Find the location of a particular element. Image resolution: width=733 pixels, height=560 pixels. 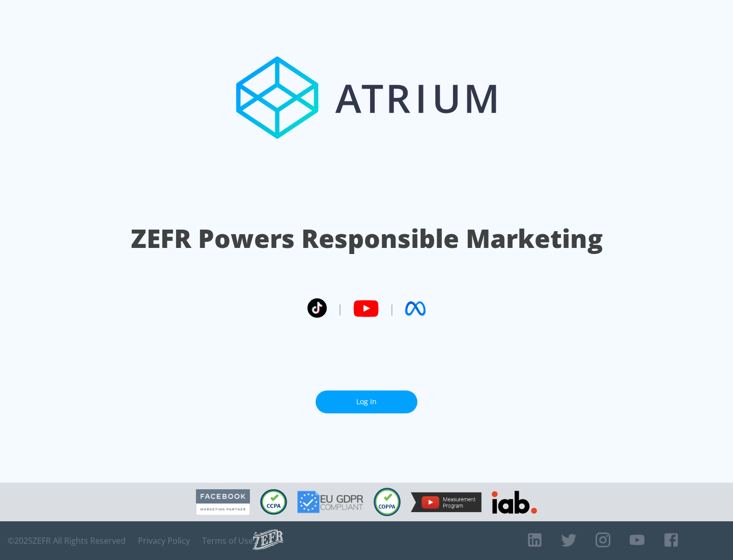

span: © 2025 ZEFR All Rights Reserved is located at coordinates (67, 540).